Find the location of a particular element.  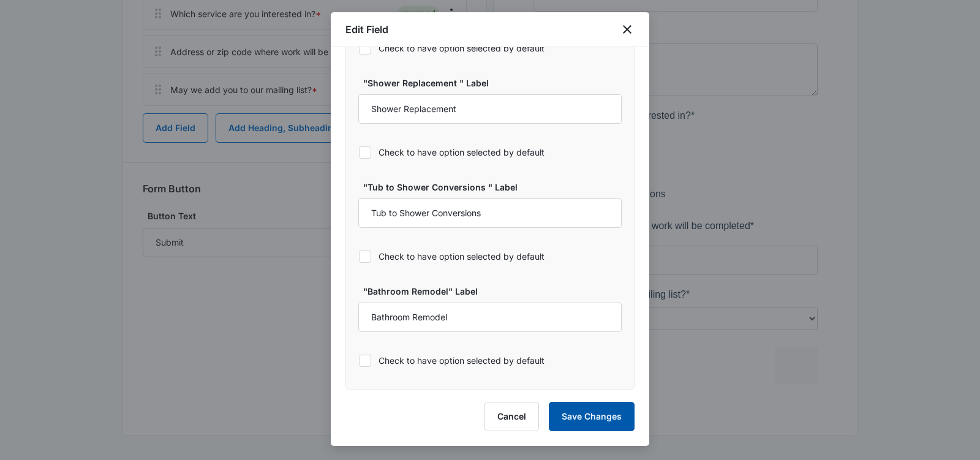

input: "Tub to Shower Conversions " Label is located at coordinates (490, 213).